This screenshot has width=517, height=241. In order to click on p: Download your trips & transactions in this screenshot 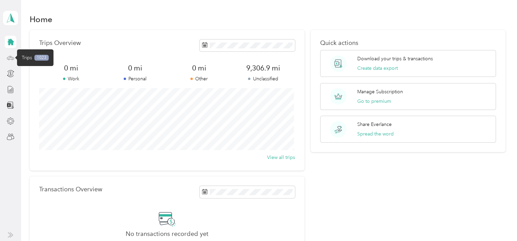, I will do `click(395, 59)`.